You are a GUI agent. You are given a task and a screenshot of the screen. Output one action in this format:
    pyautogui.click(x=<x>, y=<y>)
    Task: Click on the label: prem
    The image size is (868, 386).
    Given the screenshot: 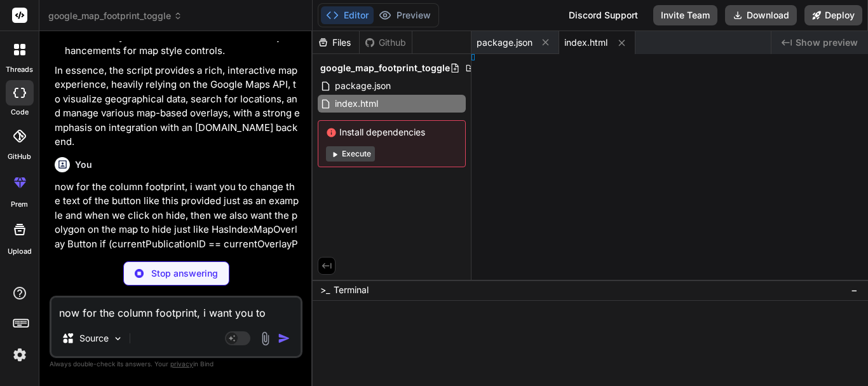 What is the action you would take?
    pyautogui.click(x=19, y=204)
    